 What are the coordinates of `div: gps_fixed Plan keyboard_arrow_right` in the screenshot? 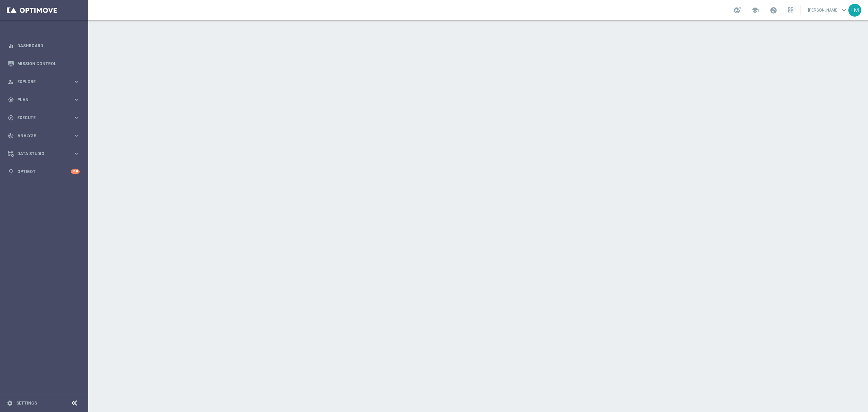 It's located at (44, 100).